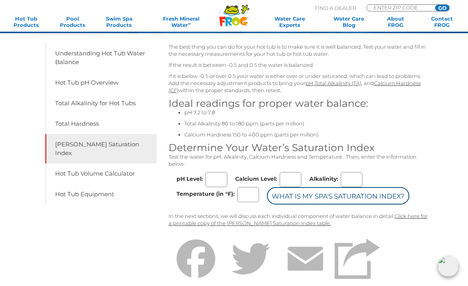 This screenshot has height=286, width=468. Describe the element at coordinates (181, 22) in the screenshot. I see `a: Fresh MineralWater∞` at that location.